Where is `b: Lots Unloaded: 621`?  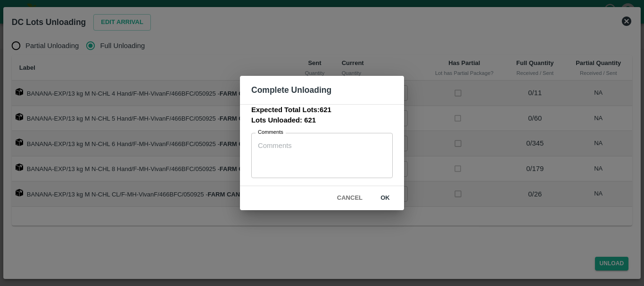 b: Lots Unloaded: 621 is located at coordinates (283, 120).